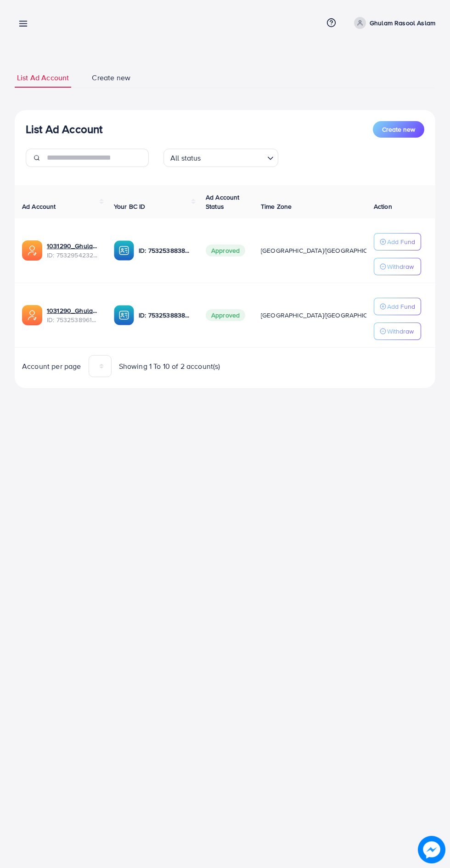  Describe the element at coordinates (73, 311) in the screenshot. I see `a: 1031290_Ghulam Rasool Aslam_1753805901568` at that location.